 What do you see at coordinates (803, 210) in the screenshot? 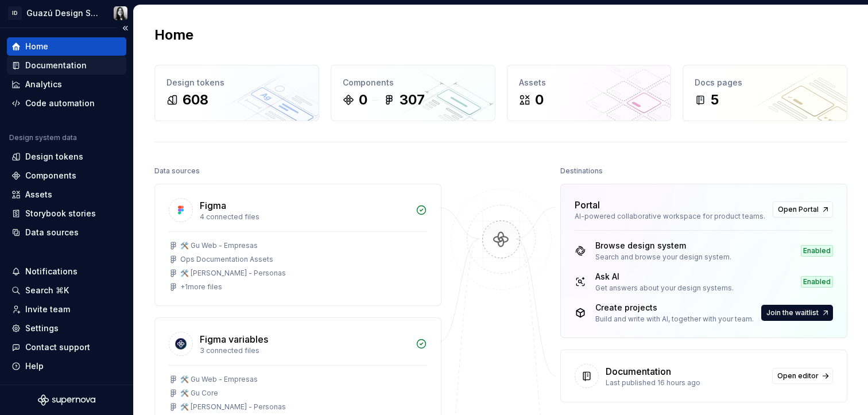
I see `a: Open Portal` at bounding box center [803, 210].